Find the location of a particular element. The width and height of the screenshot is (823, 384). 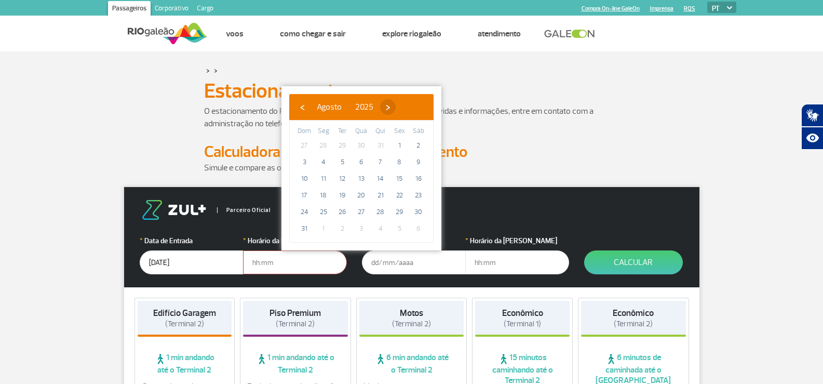

span: 12 is located at coordinates (342, 179).